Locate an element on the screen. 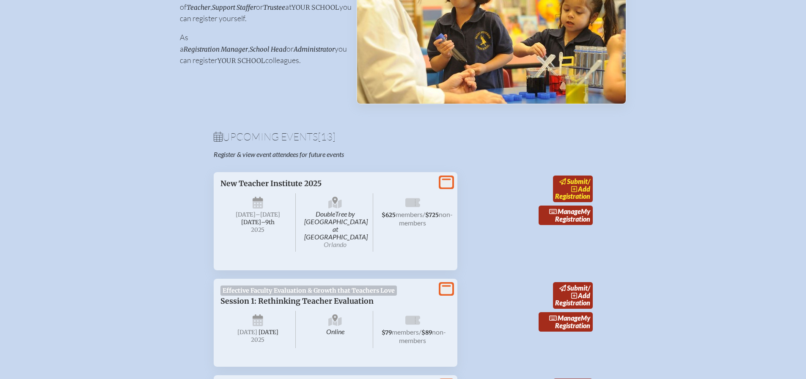 The height and width of the screenshot is (379, 806). p: New Teacher Institute 2025 is located at coordinates (327, 184).